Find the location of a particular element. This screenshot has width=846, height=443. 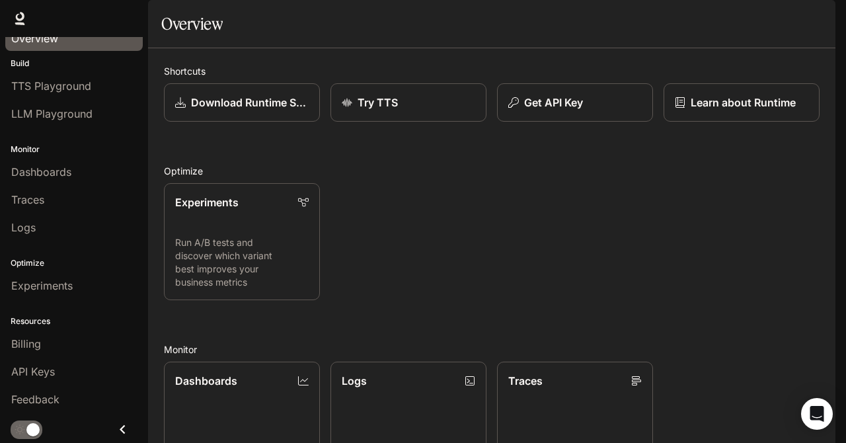

button: Get API Key is located at coordinates (575, 103).